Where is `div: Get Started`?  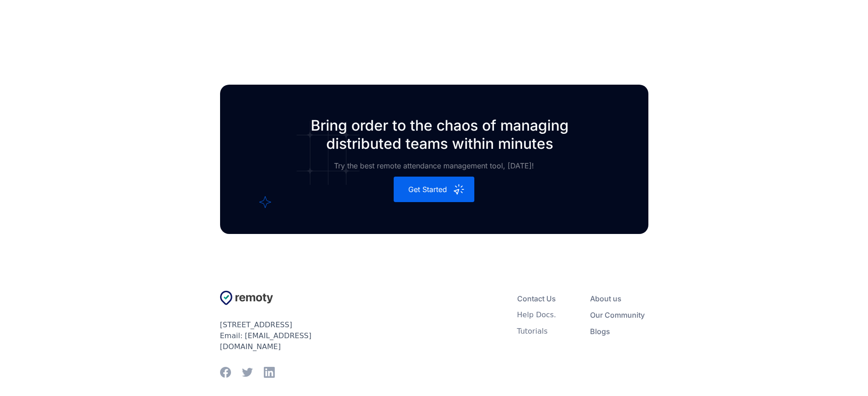
div: Get Started is located at coordinates (429, 189).